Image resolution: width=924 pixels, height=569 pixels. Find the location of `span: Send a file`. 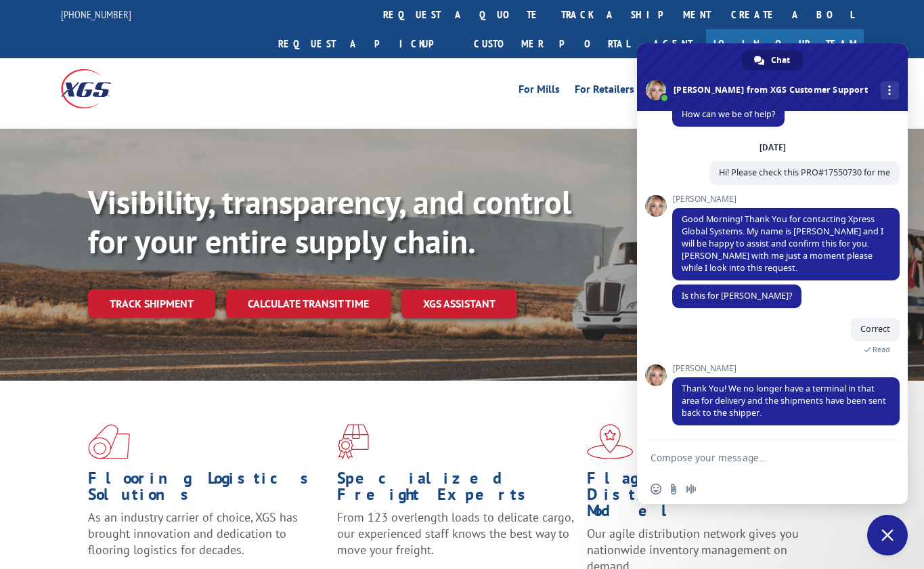

span: Send a file is located at coordinates (673, 489).